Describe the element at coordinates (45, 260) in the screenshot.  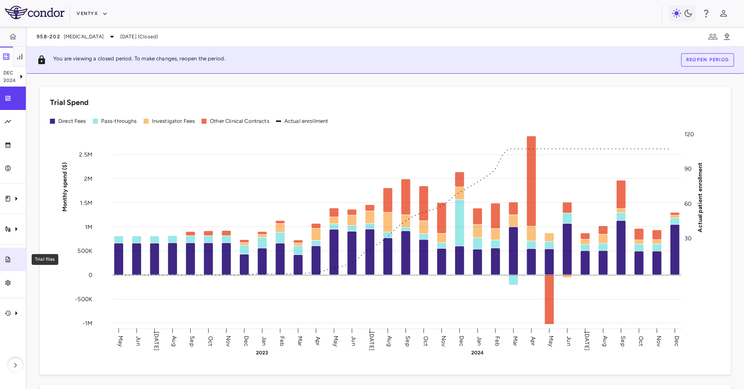
I see `div: Trial files` at that location.